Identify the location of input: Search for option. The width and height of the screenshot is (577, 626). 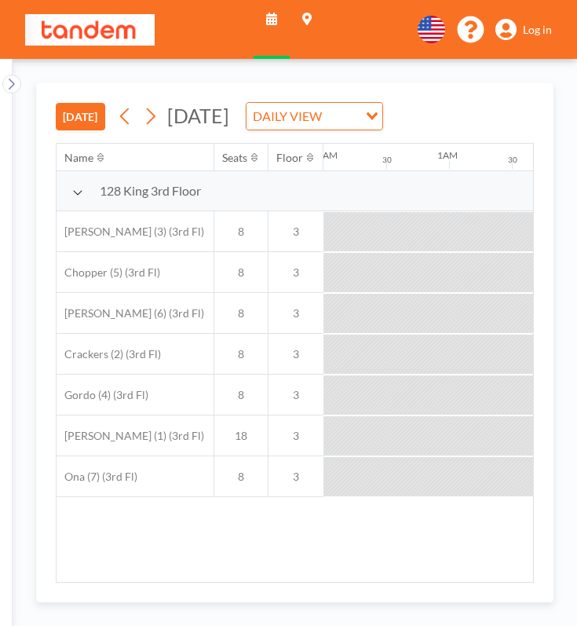
(341, 116).